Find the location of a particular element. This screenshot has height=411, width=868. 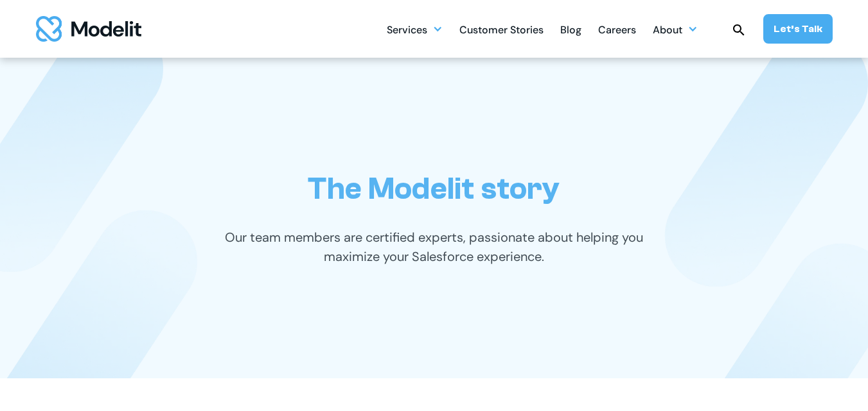

div: Blog is located at coordinates (570, 31).